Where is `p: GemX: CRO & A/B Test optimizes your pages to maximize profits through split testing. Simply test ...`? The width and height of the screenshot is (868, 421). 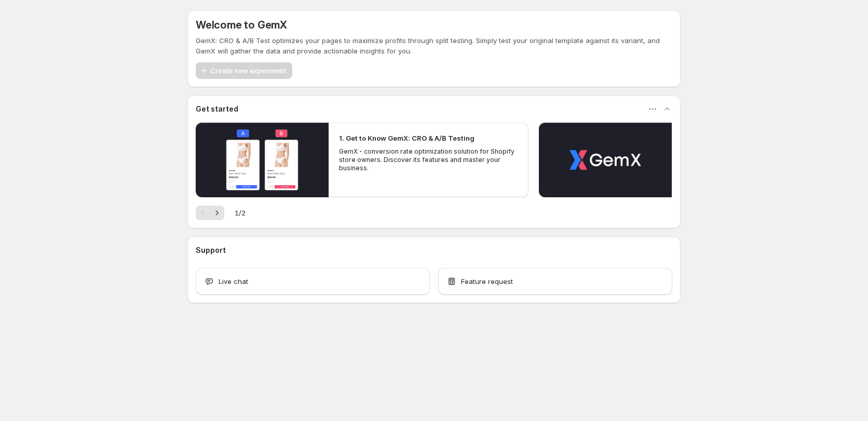
p: GemX: CRO & A/B Test optimizes your pages to maximize profits through split testing. Simply test ... is located at coordinates (434, 46).